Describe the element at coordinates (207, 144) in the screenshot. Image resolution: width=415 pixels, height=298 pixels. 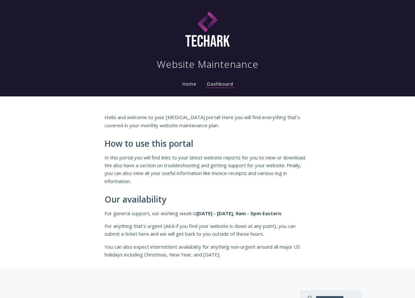
I see `h2: How to use this portal` at that location.